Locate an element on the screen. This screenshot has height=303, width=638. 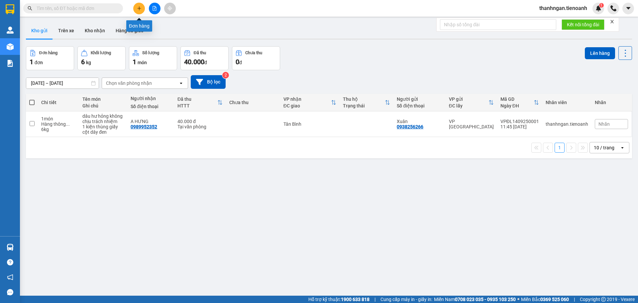
div: Người gửi is located at coordinates (419, 99).